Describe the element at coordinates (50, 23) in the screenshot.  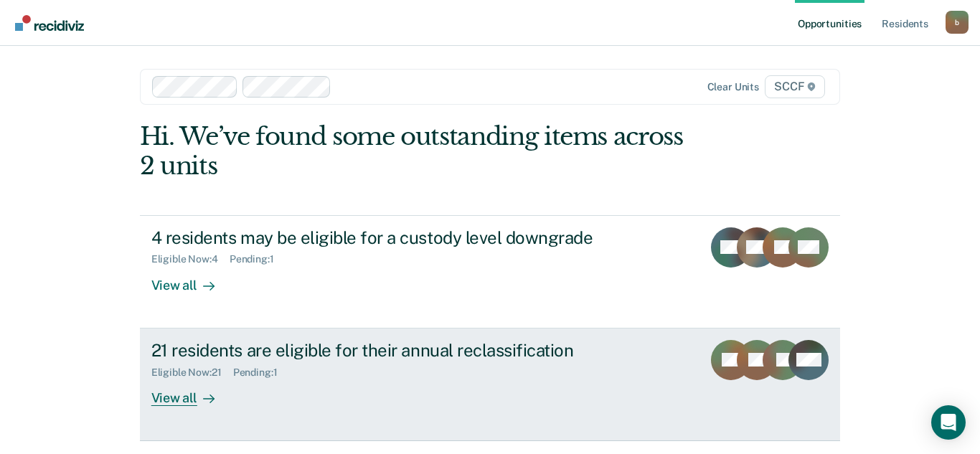
I see `img: Recidiviz` at that location.